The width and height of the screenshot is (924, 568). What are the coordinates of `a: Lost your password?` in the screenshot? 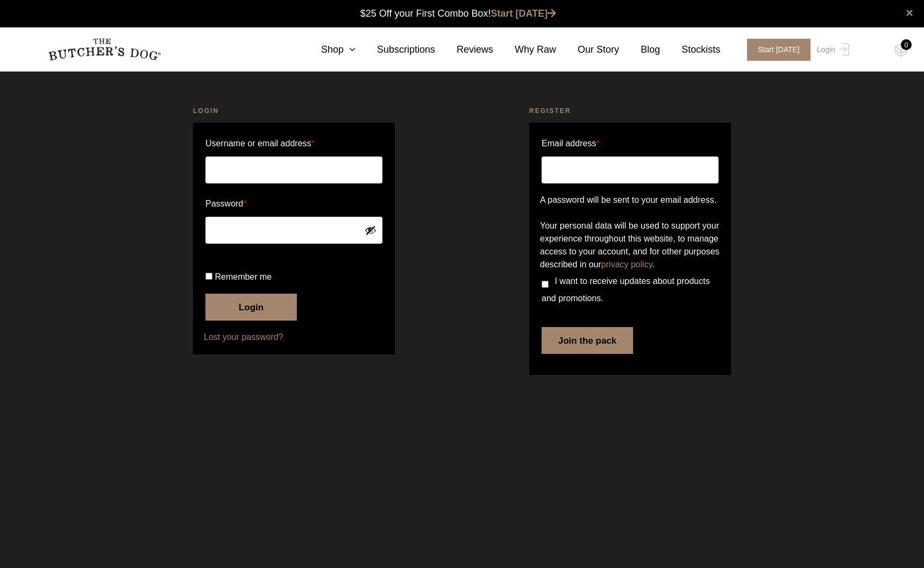 It's located at (294, 337).